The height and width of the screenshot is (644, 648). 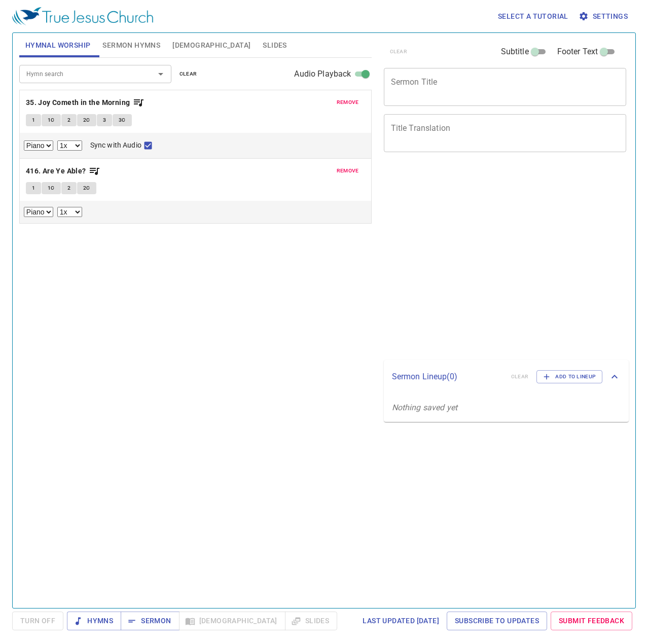 I want to click on span: clear, so click(x=188, y=74).